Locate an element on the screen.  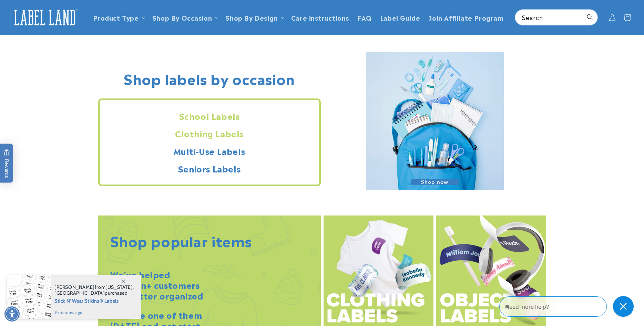
a: Join Affiliate Program is located at coordinates (466, 17).